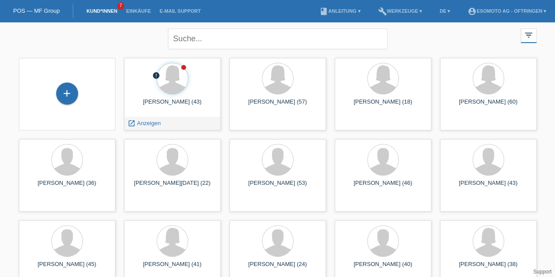 Image resolution: width=555 pixels, height=277 pixels. What do you see at coordinates (324, 11) in the screenshot?
I see `i: book` at bounding box center [324, 11].